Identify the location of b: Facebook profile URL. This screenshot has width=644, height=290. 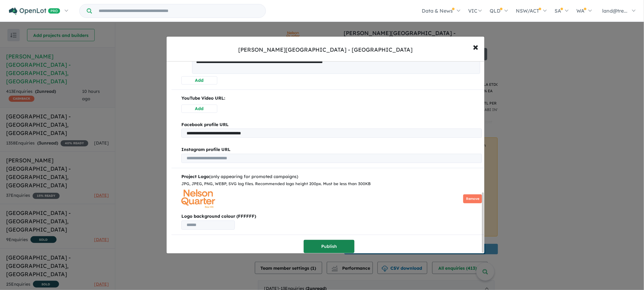
(205, 125).